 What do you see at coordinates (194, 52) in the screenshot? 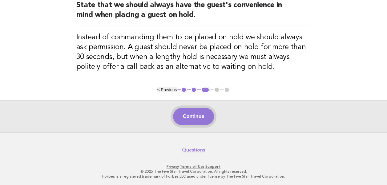
I see `h3: Instead of commanding them to be placed on hold we should always ask permission. A guest should n...` at bounding box center [194, 52].